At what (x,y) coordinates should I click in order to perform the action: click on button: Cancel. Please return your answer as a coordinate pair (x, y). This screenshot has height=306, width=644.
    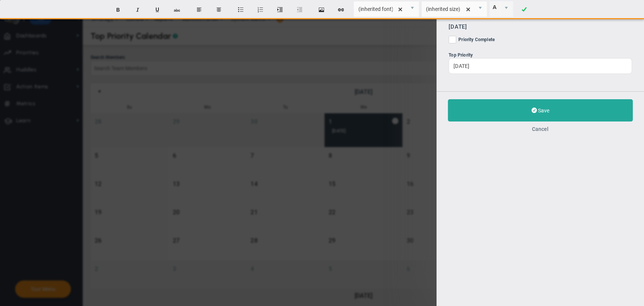
    Looking at the image, I should click on (540, 129).